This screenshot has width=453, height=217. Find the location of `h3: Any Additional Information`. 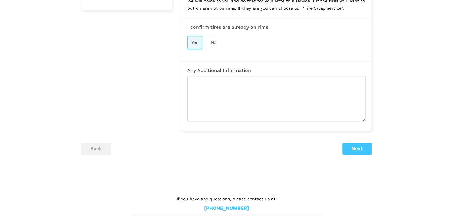

h3: Any Additional Information is located at coordinates (276, 70).